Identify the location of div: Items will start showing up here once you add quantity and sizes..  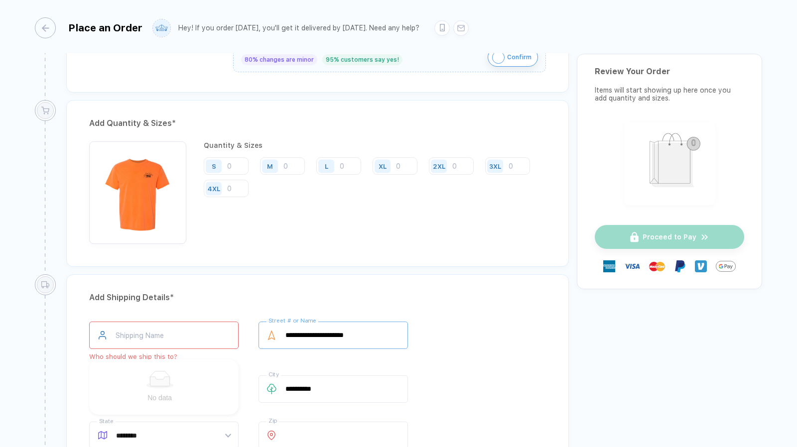
(669, 94).